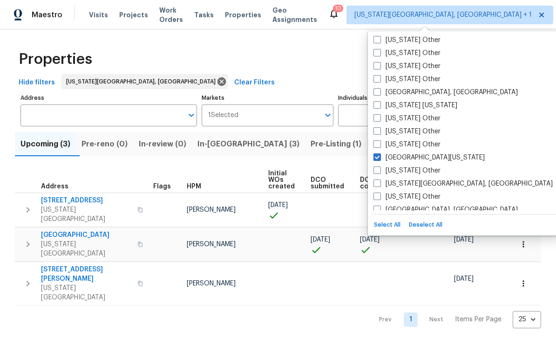 Image resolution: width=556 pixels, height=339 pixels. What do you see at coordinates (163, 144) in the screenshot?
I see `span: In-review (0)` at bounding box center [163, 144].